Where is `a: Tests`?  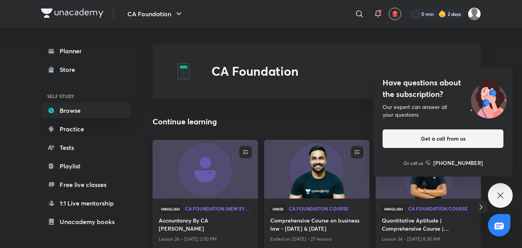
a: Tests is located at coordinates (86, 148).